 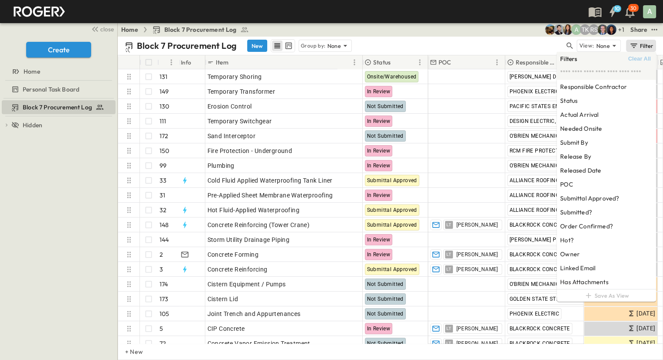 What do you see at coordinates (164, 225) in the screenshot?
I see `p: 148` at bounding box center [164, 225].